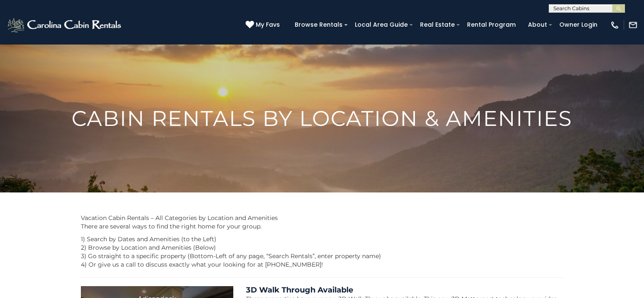 This screenshot has height=298, width=644. Describe the element at coordinates (322, 222) in the screenshot. I see `p: Vacation Cabin Rentals – All Categories by Location and Amenities There are several ways to find ...` at that location.